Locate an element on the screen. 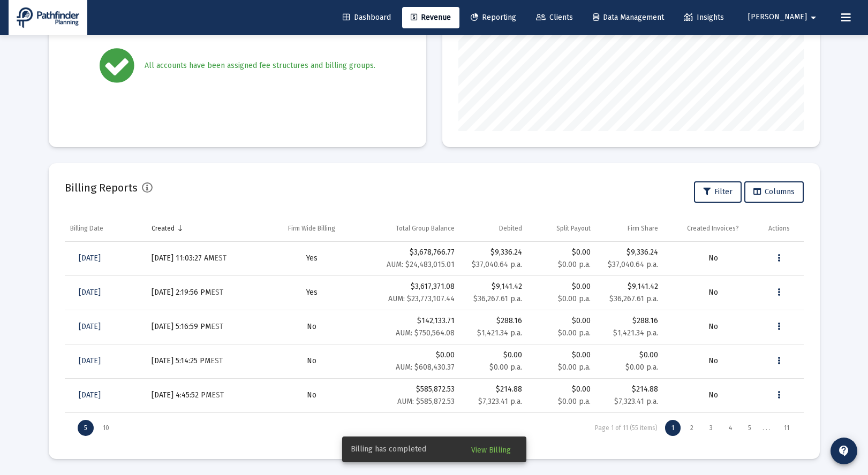 This screenshot has width=868, height=475. div: Firm Wide Billing is located at coordinates (312, 228).